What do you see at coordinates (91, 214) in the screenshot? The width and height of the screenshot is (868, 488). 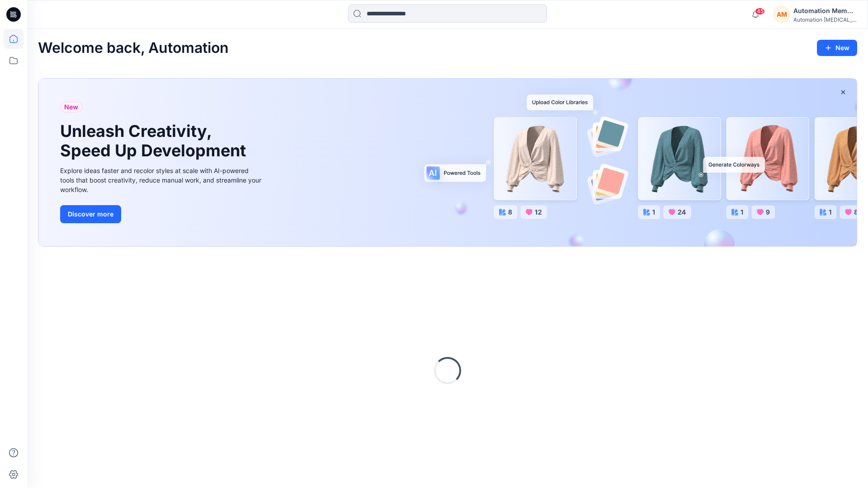 I see `button: Discover more` at bounding box center [91, 214].